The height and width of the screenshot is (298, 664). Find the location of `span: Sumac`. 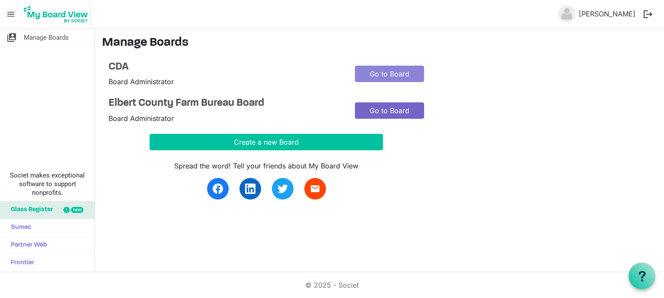

span: Sumac is located at coordinates (19, 228).